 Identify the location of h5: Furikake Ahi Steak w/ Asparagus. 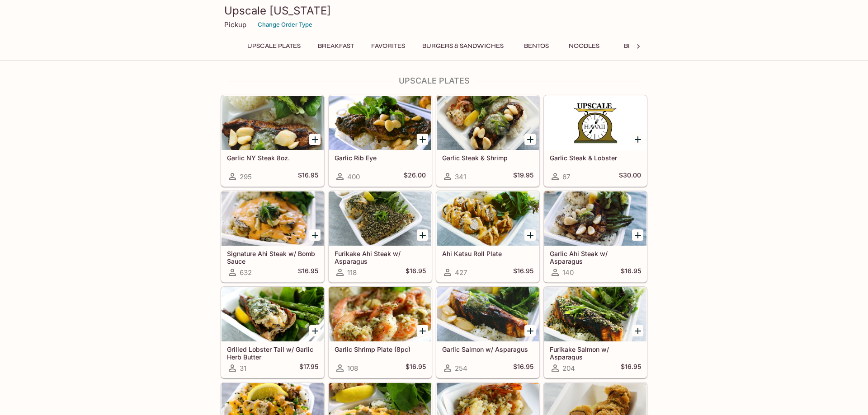
(380, 257).